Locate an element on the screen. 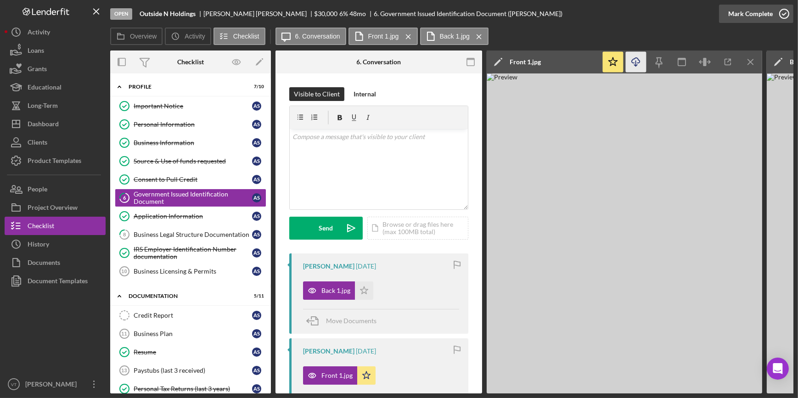 The height and width of the screenshot is (398, 798). text: VT is located at coordinates (14, 384).